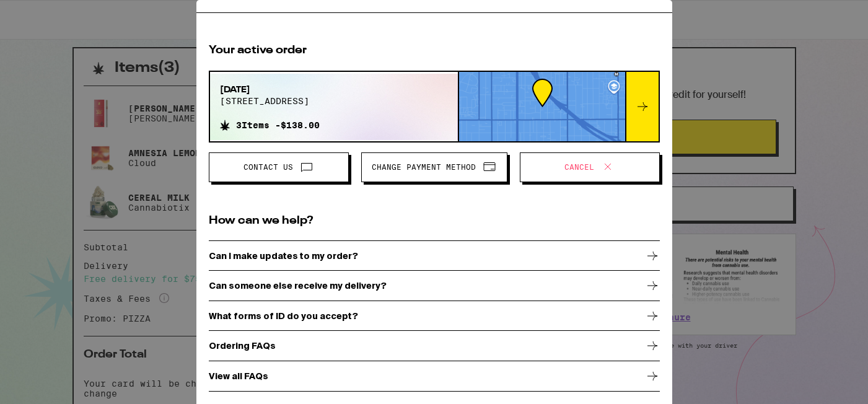 The image size is (868, 404). I want to click on button: Contact Us, so click(279, 167).